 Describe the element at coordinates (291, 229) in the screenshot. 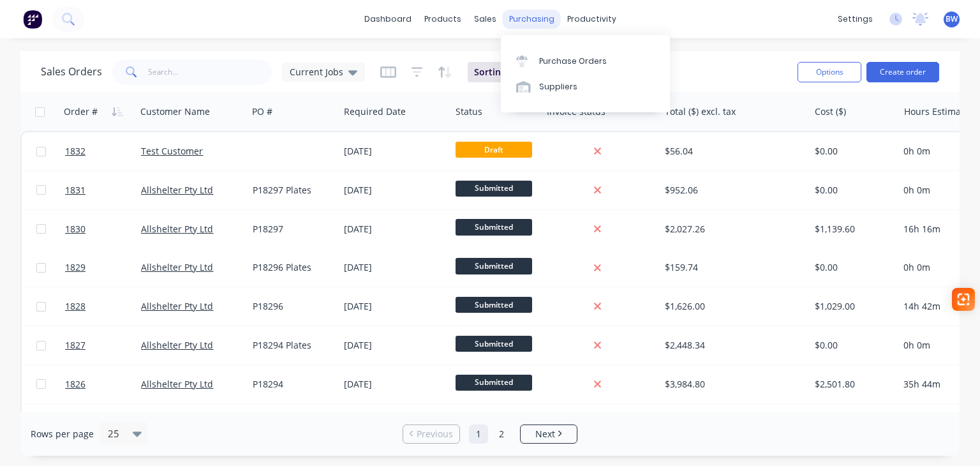

I see `div: P18297` at that location.